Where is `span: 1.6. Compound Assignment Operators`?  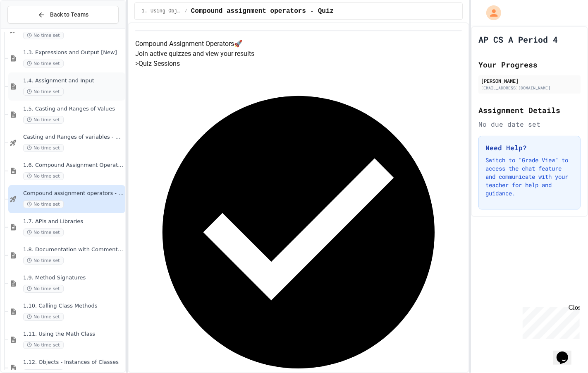
span: 1.6. Compound Assignment Operators is located at coordinates (73, 165).